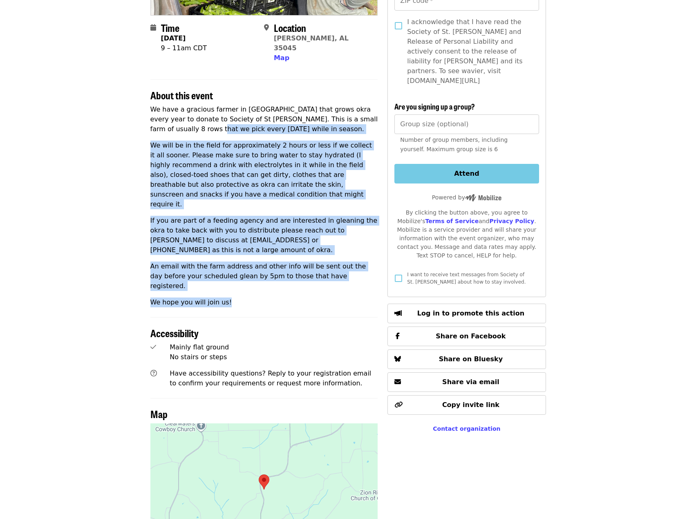 This screenshot has height=519, width=696. What do you see at coordinates (264, 302) in the screenshot?
I see `p: We hope you will join us!` at bounding box center [264, 302].